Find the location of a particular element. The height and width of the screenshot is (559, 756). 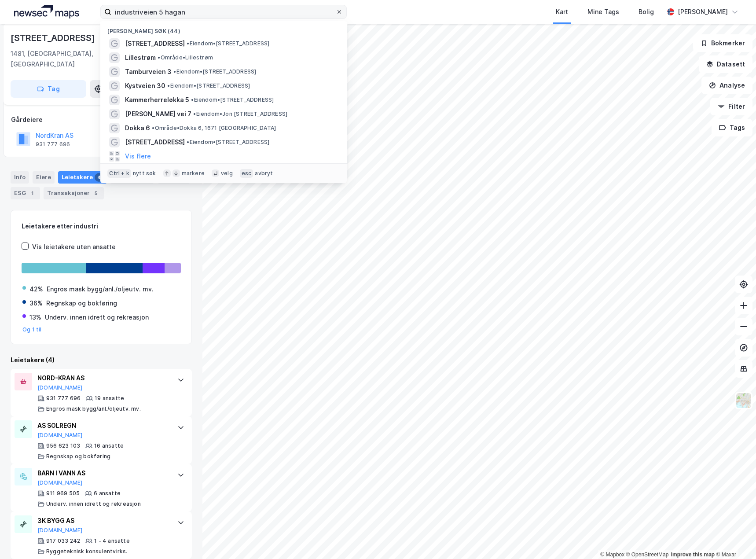

div: 917 033 242 is located at coordinates (63, 541).